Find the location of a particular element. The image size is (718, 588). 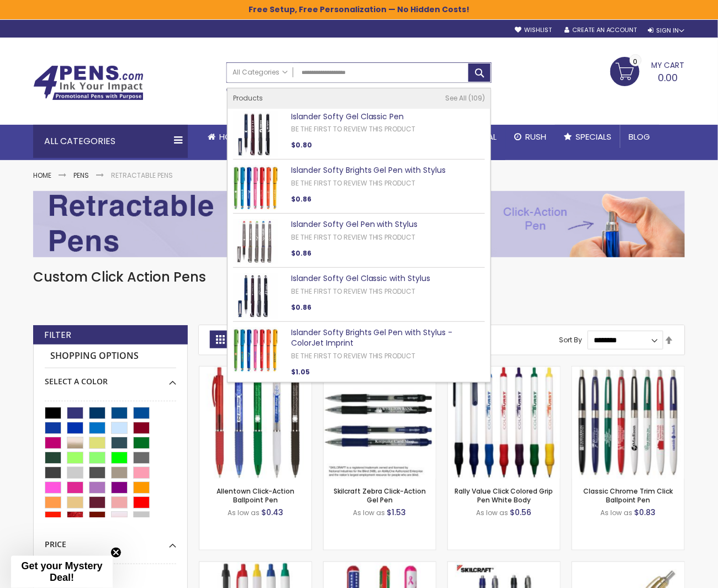

span: Blog is located at coordinates (639, 136).